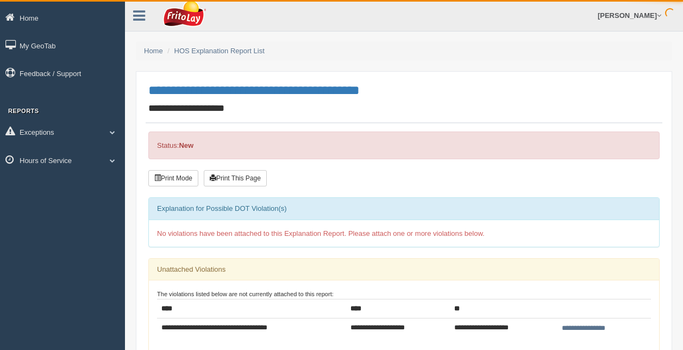 Image resolution: width=683 pixels, height=350 pixels. I want to click on div: Status:, so click(403, 145).